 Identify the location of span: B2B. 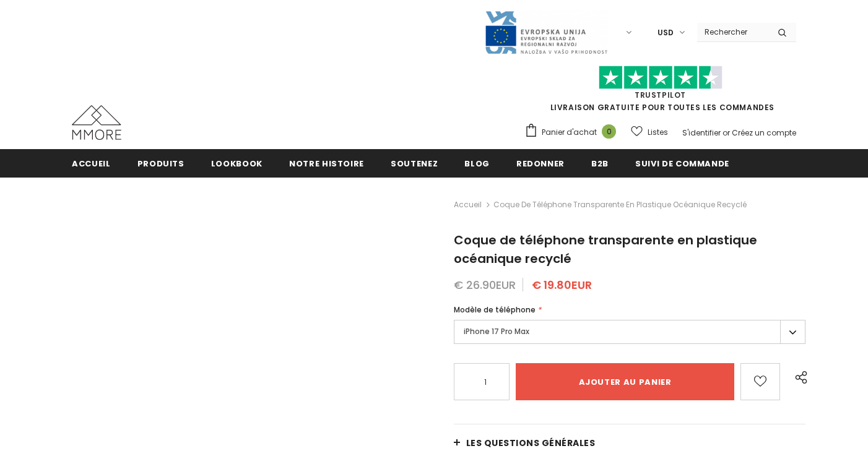
(599, 163).